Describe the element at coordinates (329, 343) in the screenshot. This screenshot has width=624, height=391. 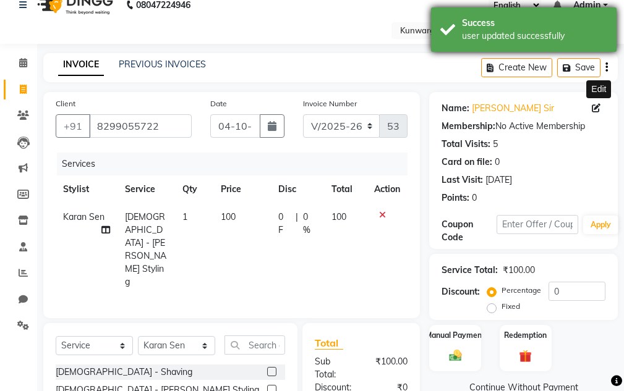
I see `span: Total` at that location.